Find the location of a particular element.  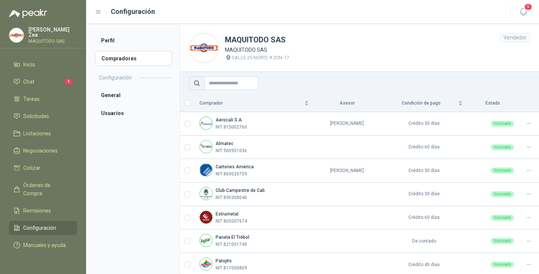

span: Comprador is located at coordinates (251, 103).